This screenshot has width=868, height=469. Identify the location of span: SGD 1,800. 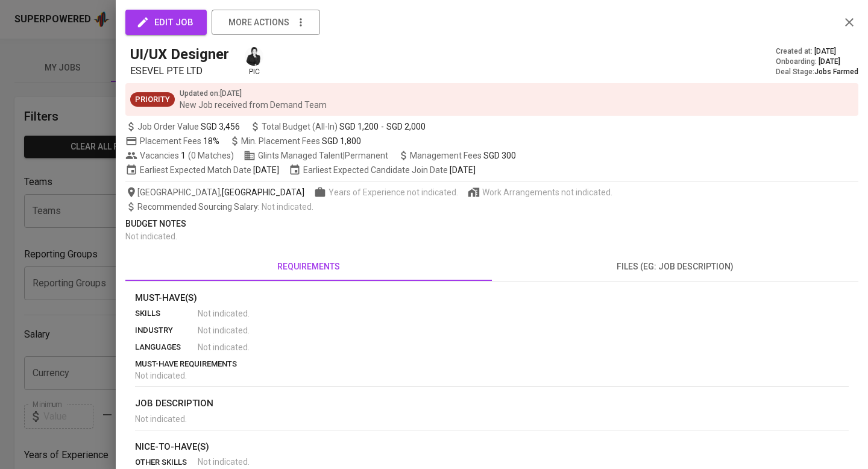
(341, 141).